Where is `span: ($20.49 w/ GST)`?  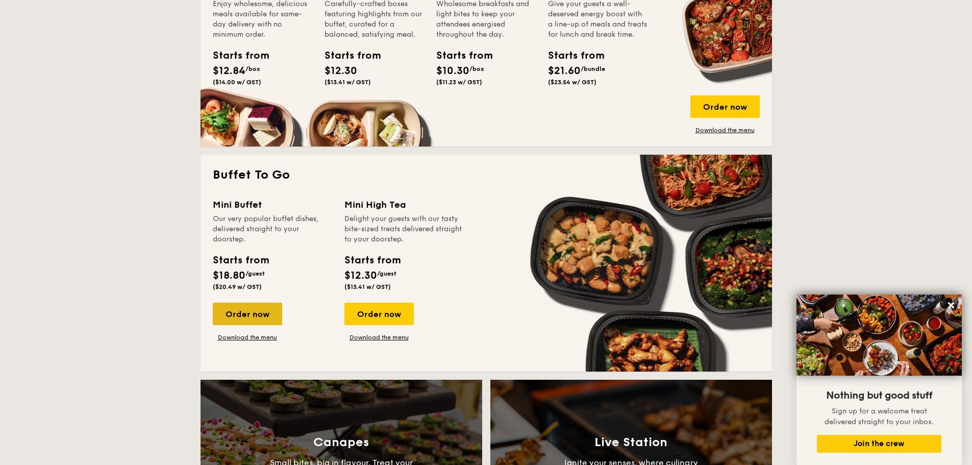
span: ($20.49 w/ GST) is located at coordinates (237, 287).